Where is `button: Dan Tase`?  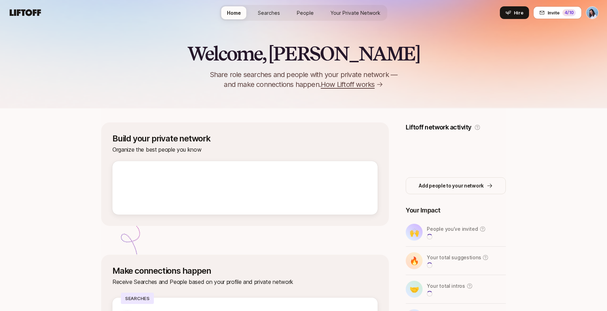
button: Dan Tase is located at coordinates (592, 13).